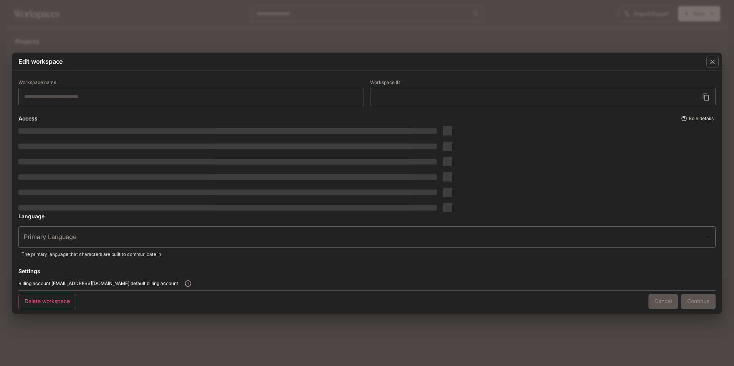 This screenshot has width=734, height=366. What do you see at coordinates (367, 254) in the screenshot?
I see `p: The primary language that characters are built to communicate in` at bounding box center [367, 254].